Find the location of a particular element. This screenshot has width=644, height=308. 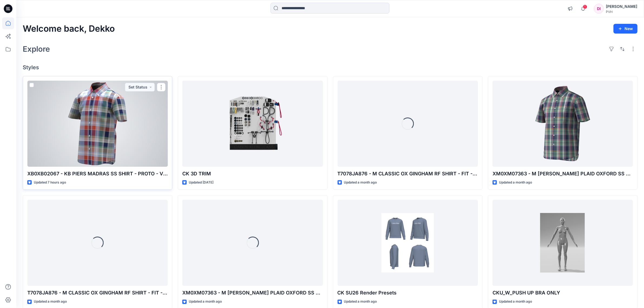

p: T7078JA876 - M CLASSIC OX GINGHAM RF SHIRT - FIT - V01 is located at coordinates (98, 293).